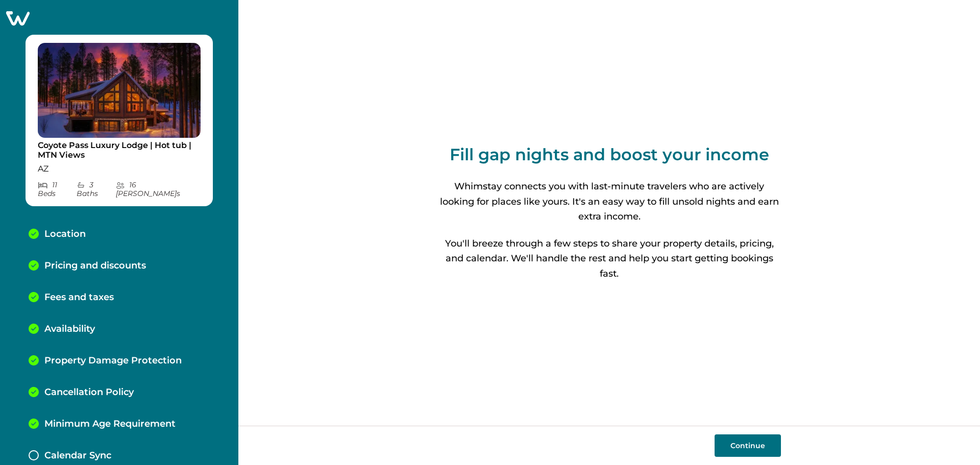 This screenshot has width=980, height=465. What do you see at coordinates (57, 189) in the screenshot?
I see `p: 11 Bed s` at bounding box center [57, 189].